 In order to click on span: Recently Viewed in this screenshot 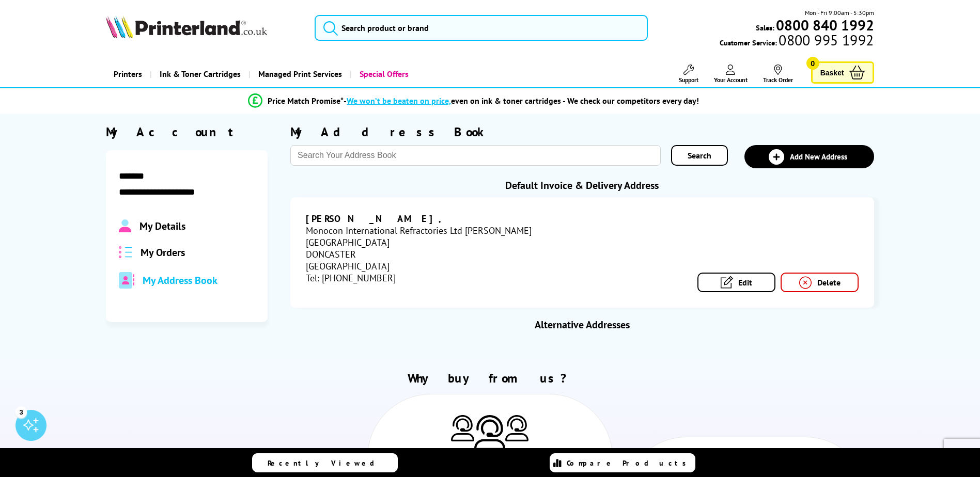, I will do `click(326, 463)`.